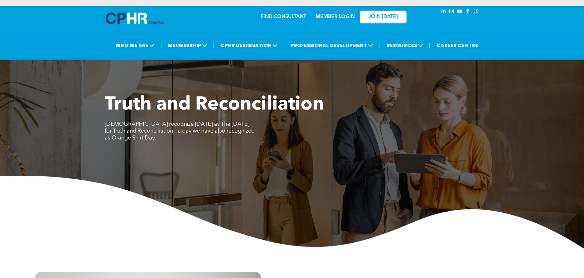 This screenshot has width=584, height=278. What do you see at coordinates (452, 12) in the screenshot?
I see `a: instagram` at bounding box center [452, 12].